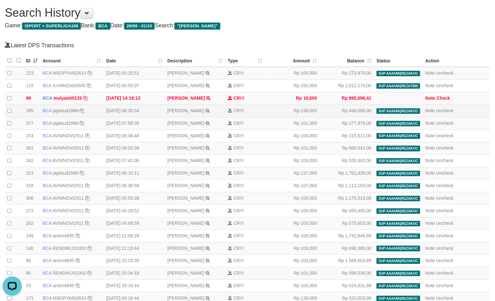 This screenshot has width=495, height=301. What do you see at coordinates (12, 12) in the screenshot?
I see `button: Open LiveChat chat widget` at bounding box center [12, 12].